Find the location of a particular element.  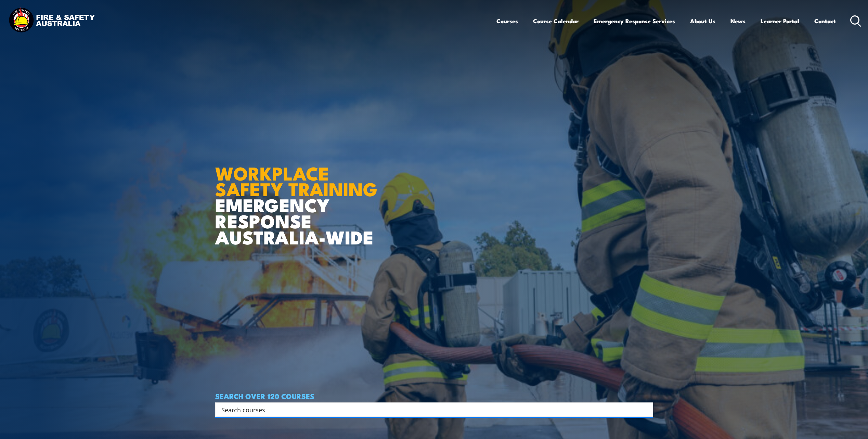

a: Courses is located at coordinates (507, 21).